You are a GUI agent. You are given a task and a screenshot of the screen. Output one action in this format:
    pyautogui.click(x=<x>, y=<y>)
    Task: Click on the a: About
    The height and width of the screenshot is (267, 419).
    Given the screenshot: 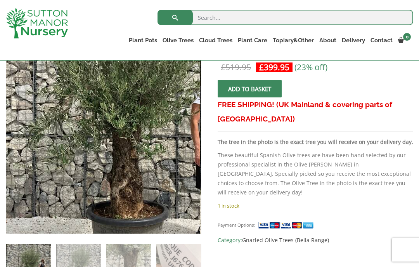 What is the action you would take?
    pyautogui.click(x=328, y=40)
    